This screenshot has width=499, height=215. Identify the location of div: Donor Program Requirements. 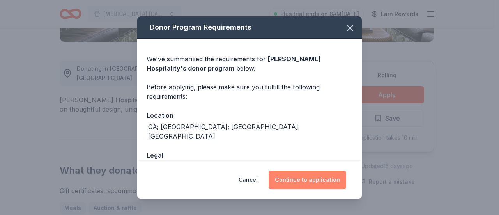
(250, 27).